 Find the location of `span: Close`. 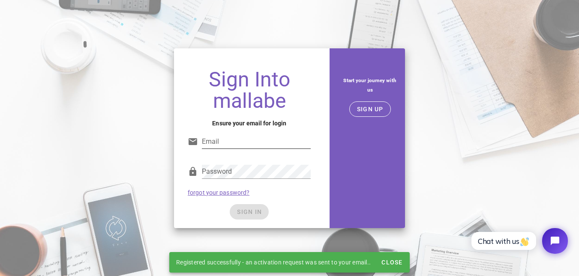

span: Close is located at coordinates (392, 263).